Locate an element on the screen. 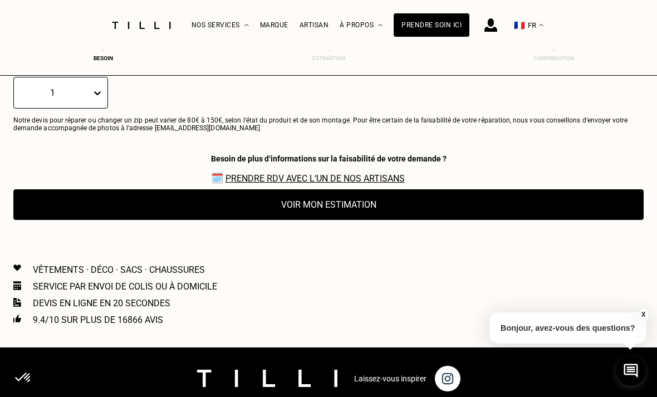 The image size is (657, 397). div: Estimation is located at coordinates (329, 58).